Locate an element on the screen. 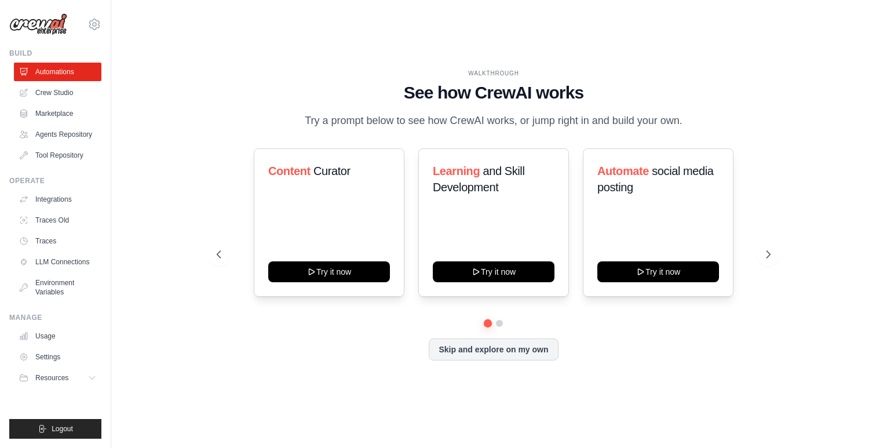  span: Learning is located at coordinates (456, 171).